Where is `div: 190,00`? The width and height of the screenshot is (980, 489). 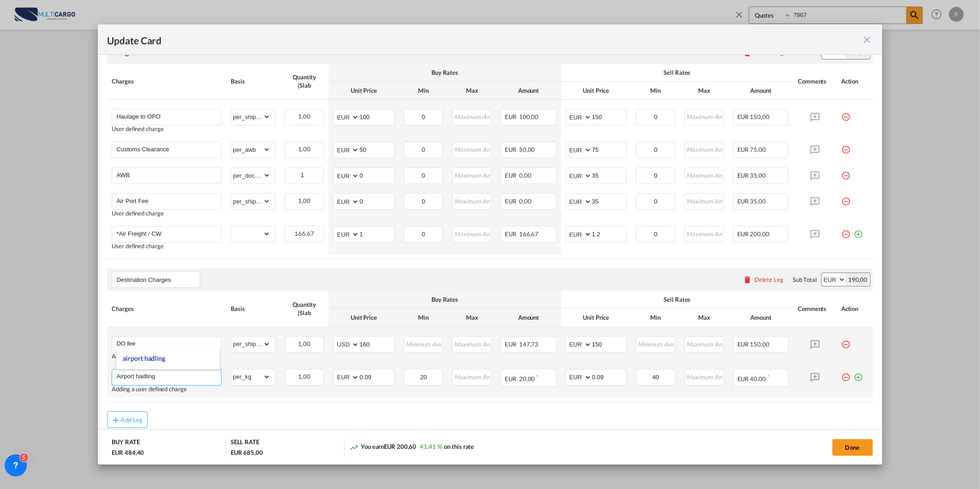
div: 190,00 is located at coordinates (857, 280).